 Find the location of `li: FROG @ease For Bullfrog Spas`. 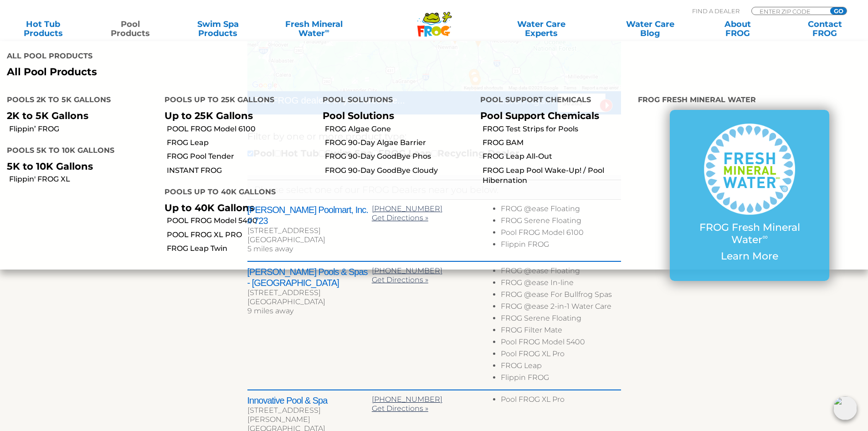

li: FROG @ease For Bullfrog Spas is located at coordinates (561, 296).